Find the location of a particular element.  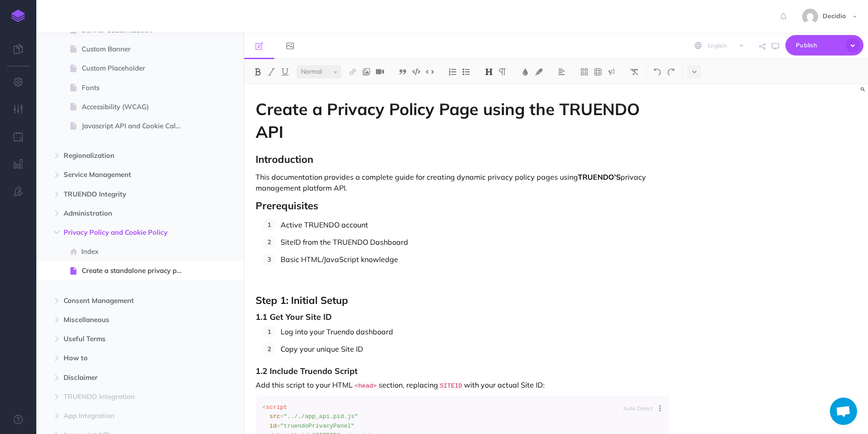

img: Unordered list button is located at coordinates (466, 72).